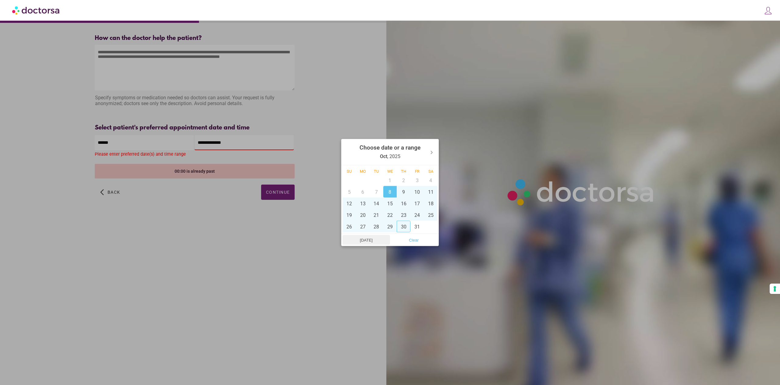 This screenshot has width=780, height=385. Describe the element at coordinates (390, 192) in the screenshot. I see `div: 8` at that location.